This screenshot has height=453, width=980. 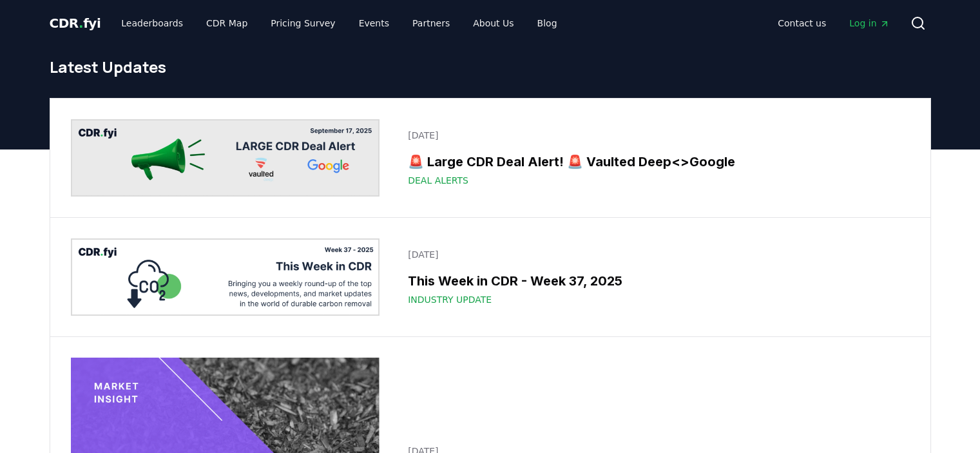 I want to click on h1: Latest Updates, so click(x=490, y=67).